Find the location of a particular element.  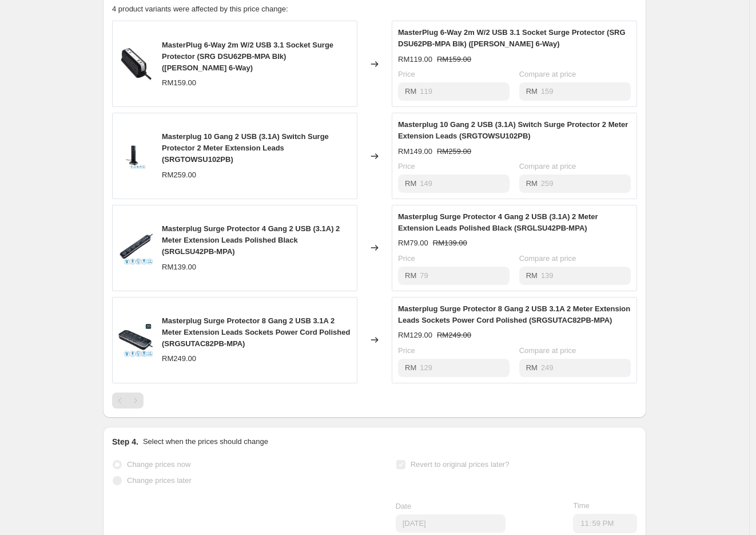

h2: Step 4. is located at coordinates (125, 442).